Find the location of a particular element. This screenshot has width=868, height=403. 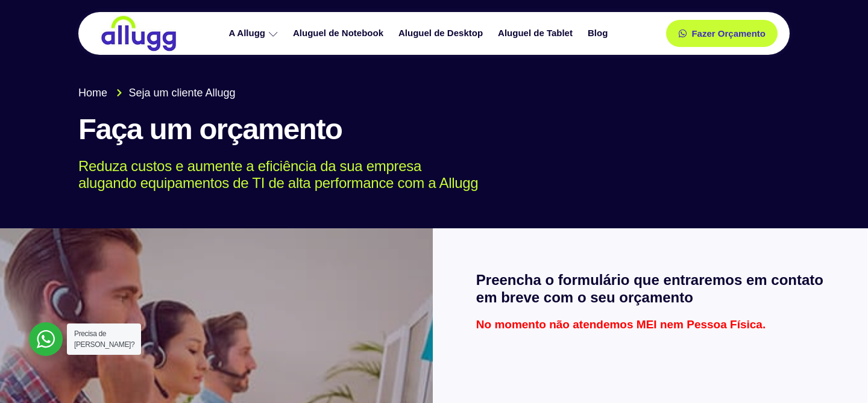

span: Fazer Orçamento is located at coordinates (728, 33).